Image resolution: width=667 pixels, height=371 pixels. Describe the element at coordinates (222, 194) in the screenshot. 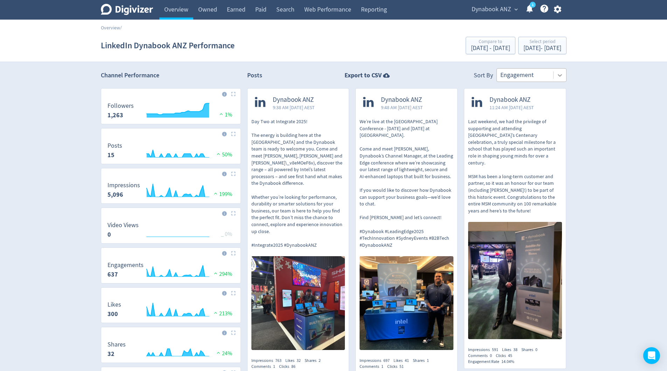

I see `span: 199%` at that location.